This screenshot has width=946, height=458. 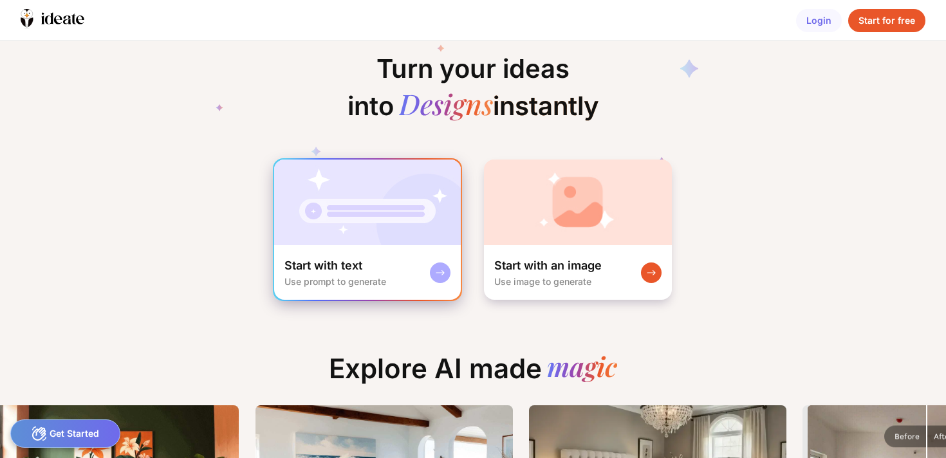 I want to click on div: Login, so click(x=818, y=21).